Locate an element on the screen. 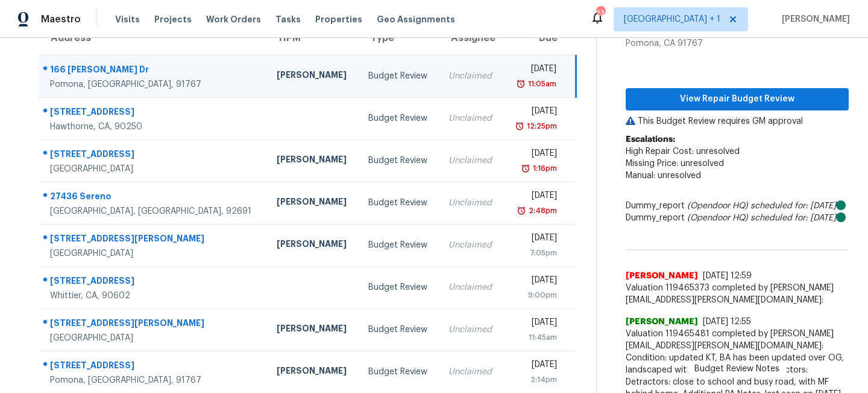 The width and height of the screenshot is (868, 393). div: 9:00pm is located at coordinates (534, 295).